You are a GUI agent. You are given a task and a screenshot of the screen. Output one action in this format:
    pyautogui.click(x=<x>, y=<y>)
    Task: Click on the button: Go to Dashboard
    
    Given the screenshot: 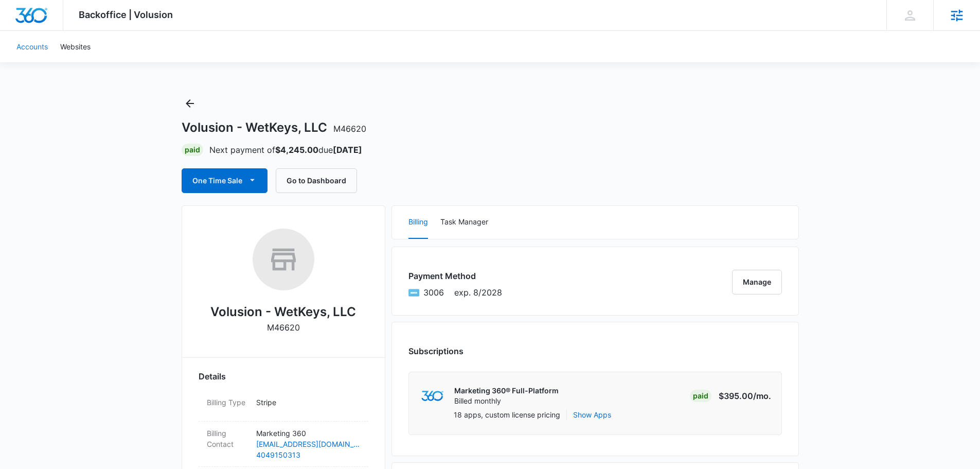 What is the action you would take?
    pyautogui.click(x=316, y=180)
    